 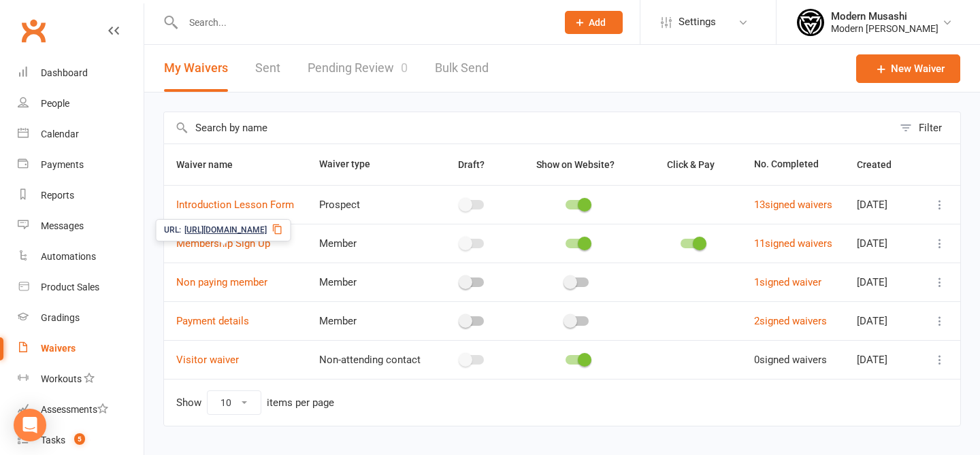 What do you see at coordinates (793, 164) in the screenshot?
I see `th: No. Completed` at bounding box center [793, 164].